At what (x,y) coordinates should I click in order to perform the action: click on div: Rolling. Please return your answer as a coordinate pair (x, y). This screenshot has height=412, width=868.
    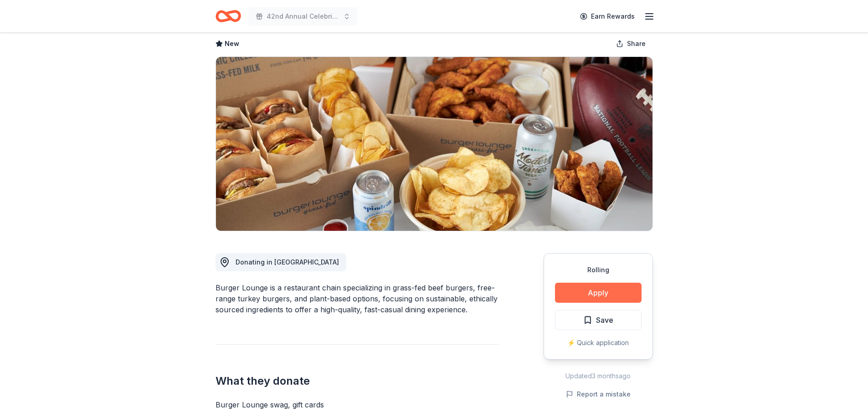
    Looking at the image, I should click on (598, 270).